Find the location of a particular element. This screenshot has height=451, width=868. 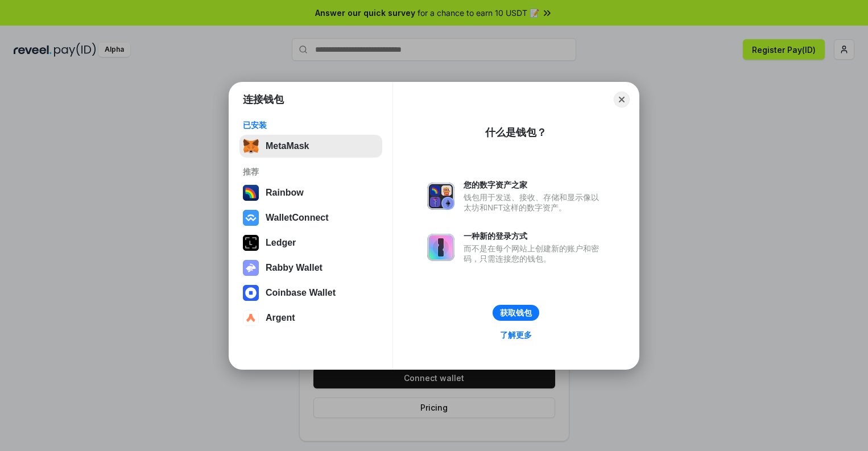

div: 已安装 is located at coordinates (310, 125).